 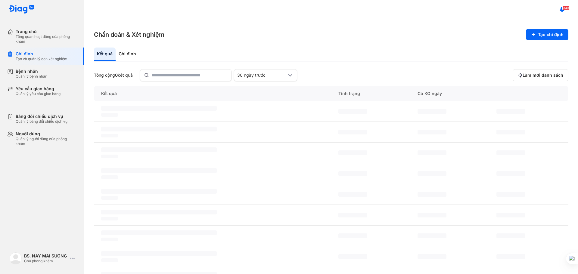 I want to click on span: 0, so click(x=116, y=75).